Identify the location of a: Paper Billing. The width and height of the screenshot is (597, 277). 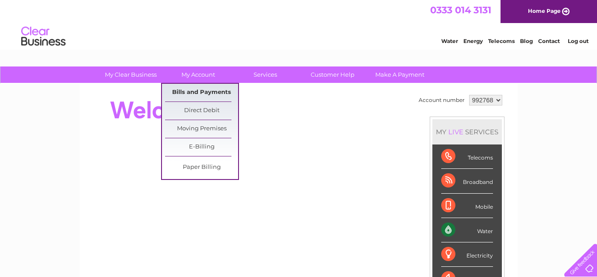
(201, 167).